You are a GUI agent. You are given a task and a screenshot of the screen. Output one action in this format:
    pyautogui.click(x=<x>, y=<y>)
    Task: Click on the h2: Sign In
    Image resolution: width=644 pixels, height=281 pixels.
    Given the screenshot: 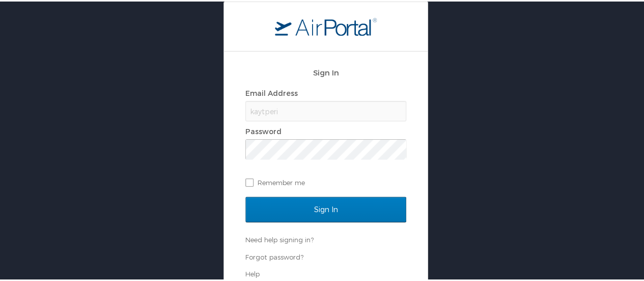 What is the action you would take?
    pyautogui.click(x=326, y=71)
    